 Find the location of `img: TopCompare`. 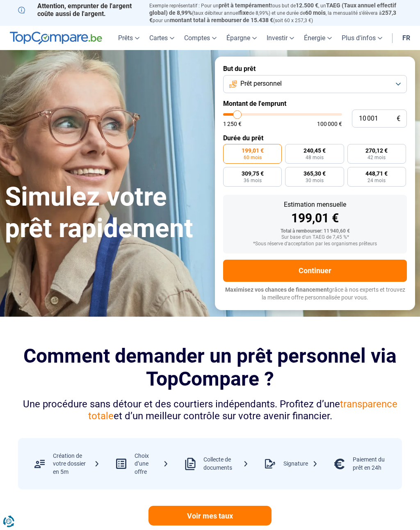

img: TopCompare is located at coordinates (56, 38).